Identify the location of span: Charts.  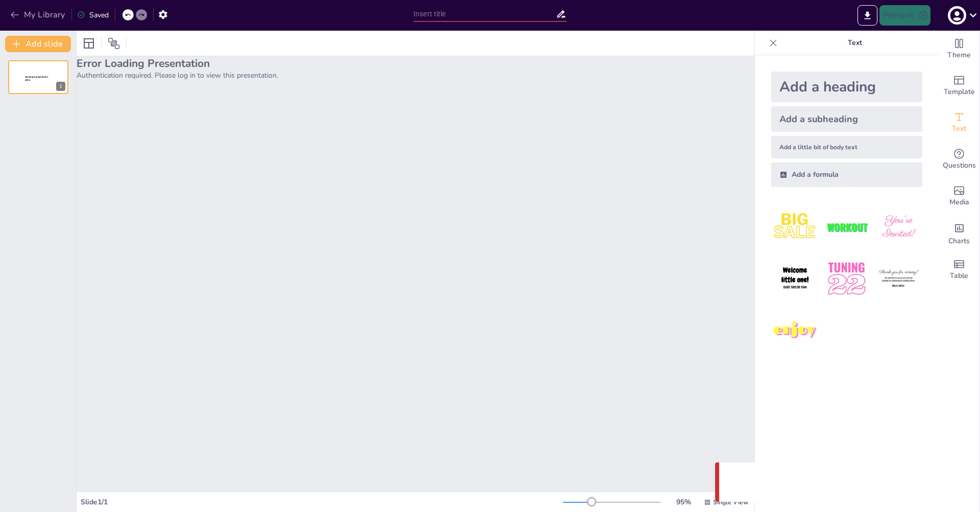
(959, 241).